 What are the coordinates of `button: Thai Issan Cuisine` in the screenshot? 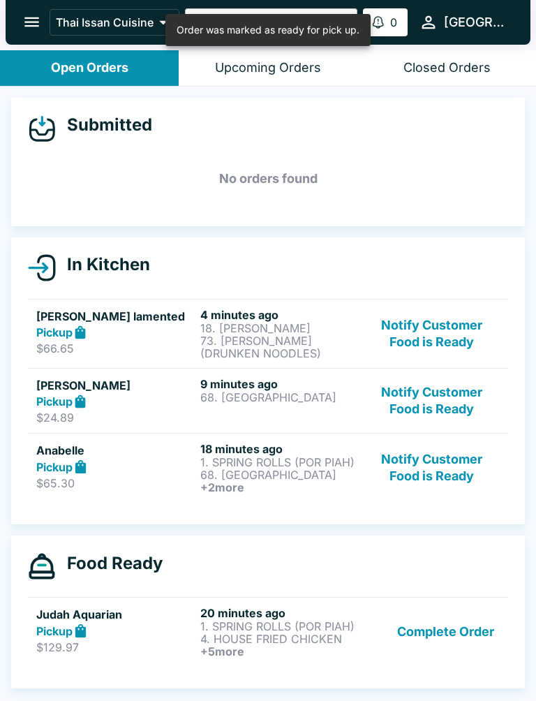 It's located at (114, 22).